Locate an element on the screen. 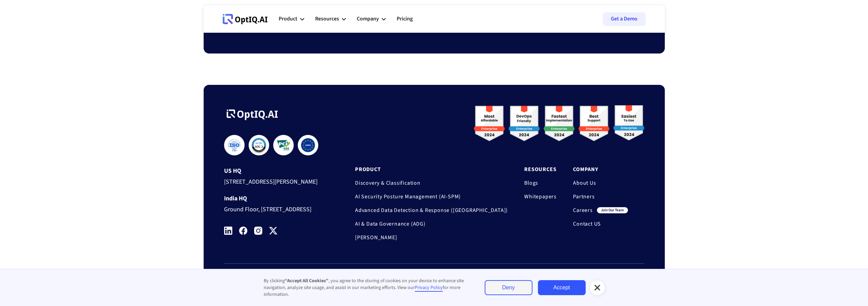  a: Whitepapers is located at coordinates (540, 197).